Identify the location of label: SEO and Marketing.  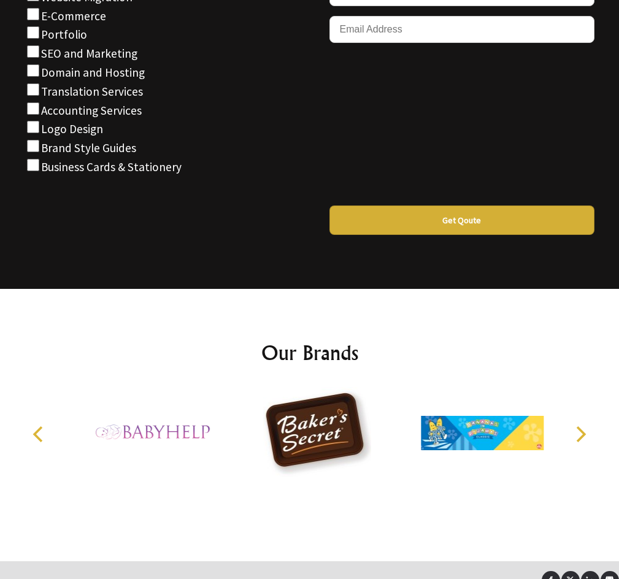
(89, 53).